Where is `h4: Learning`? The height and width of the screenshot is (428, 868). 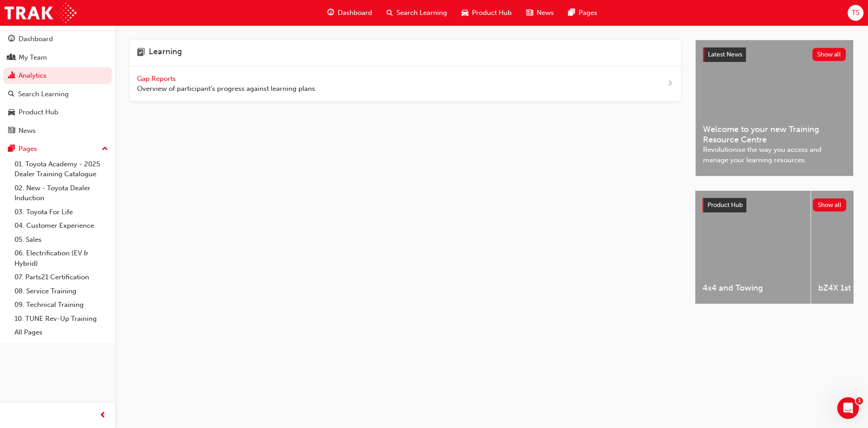
h4: Learning is located at coordinates (166, 53).